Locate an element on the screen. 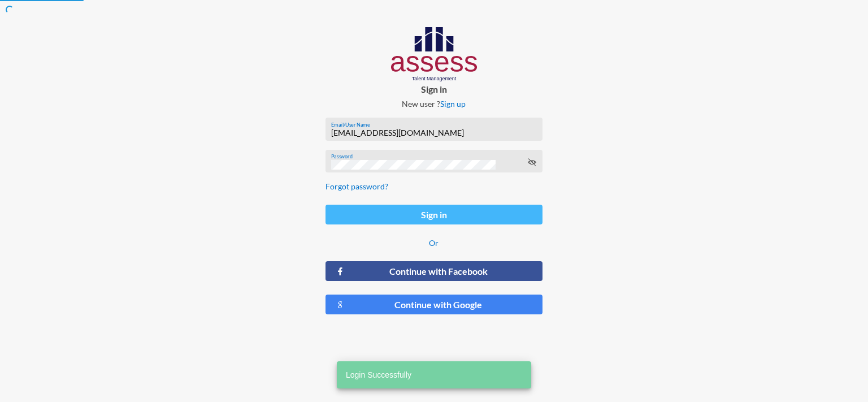 The height and width of the screenshot is (402, 868). span: Login Successfully is located at coordinates (378, 375).